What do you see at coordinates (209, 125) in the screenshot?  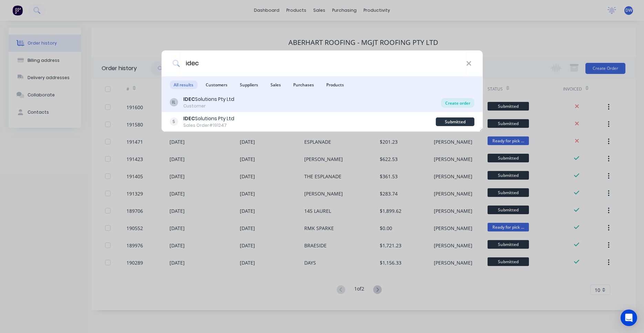 I see `div: Sales Order #191247` at bounding box center [209, 125].